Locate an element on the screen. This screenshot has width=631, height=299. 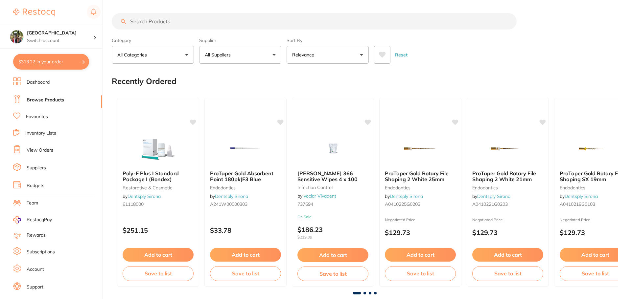
p: $186.23 is located at coordinates (333, 233).